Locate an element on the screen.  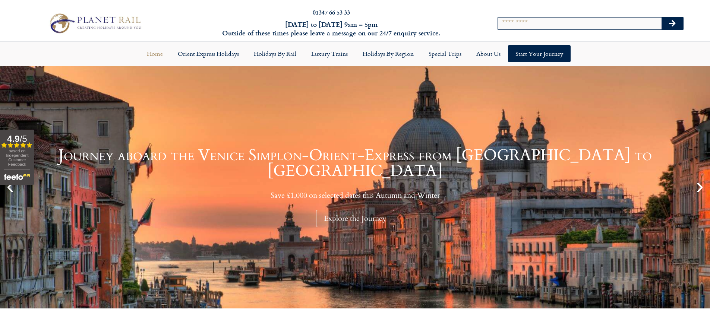
nav: Menu is located at coordinates (355, 54).